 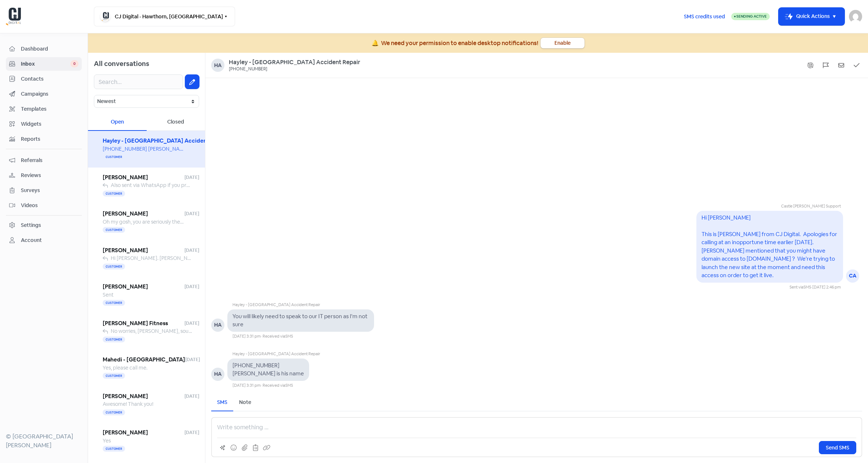 What do you see at coordinates (45, 64) in the screenshot?
I see `span: Inbox` at bounding box center [45, 64].